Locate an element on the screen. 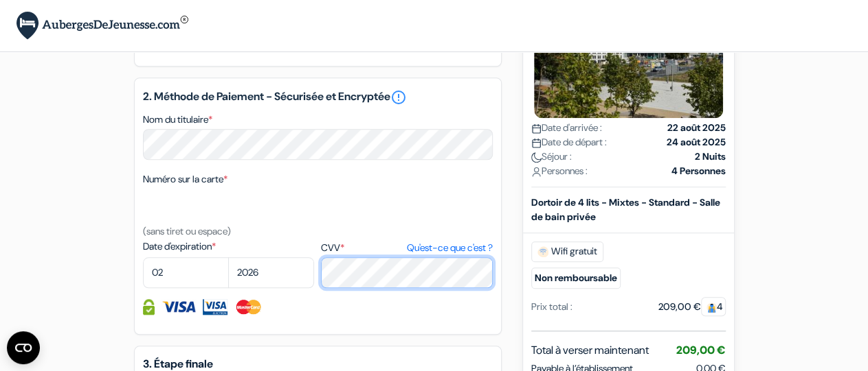  a: error_outline is located at coordinates (399, 97).